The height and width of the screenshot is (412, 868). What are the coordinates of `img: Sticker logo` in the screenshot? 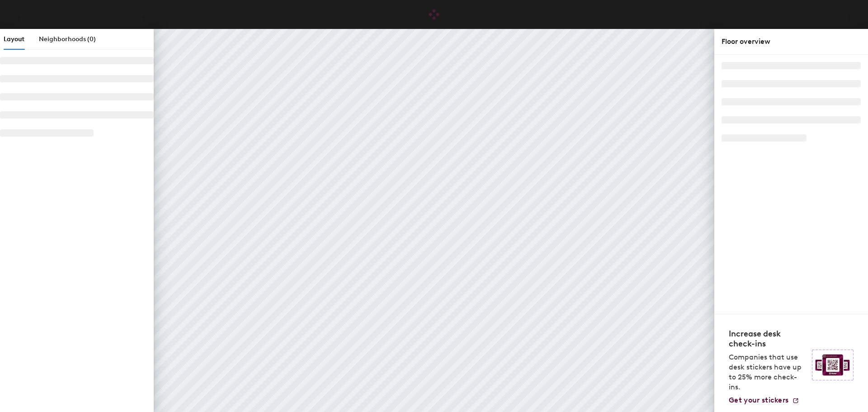 It's located at (833, 365).